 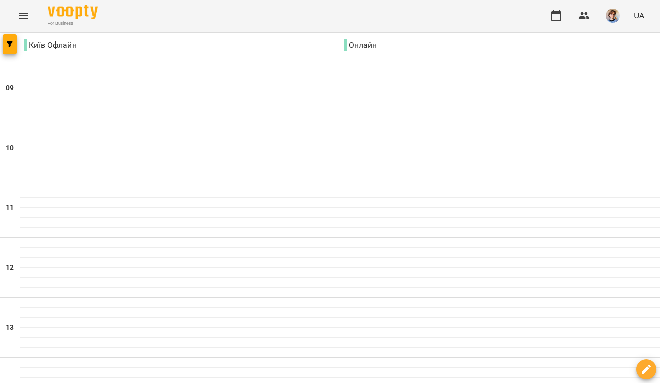 I want to click on img: 139762f8360b8d23236e3ef819c7dd37.jpg, so click(x=613, y=16).